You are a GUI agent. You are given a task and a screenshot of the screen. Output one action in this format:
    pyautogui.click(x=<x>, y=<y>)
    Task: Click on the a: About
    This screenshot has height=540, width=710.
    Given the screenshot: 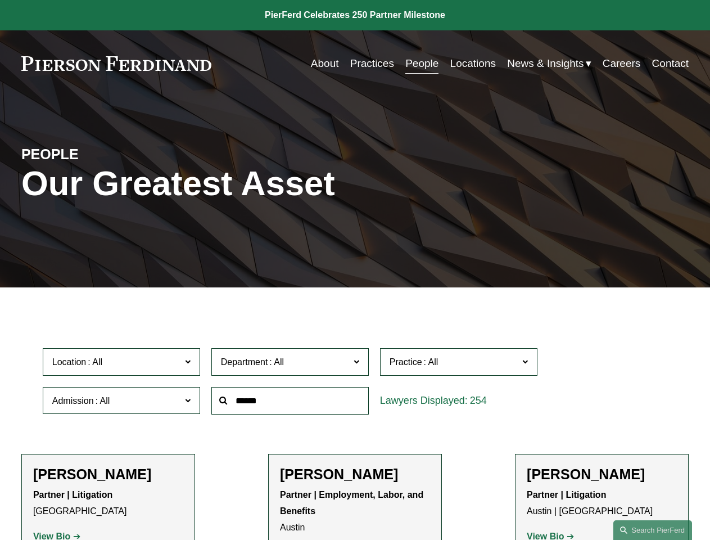 What is the action you would take?
    pyautogui.click(x=325, y=64)
    